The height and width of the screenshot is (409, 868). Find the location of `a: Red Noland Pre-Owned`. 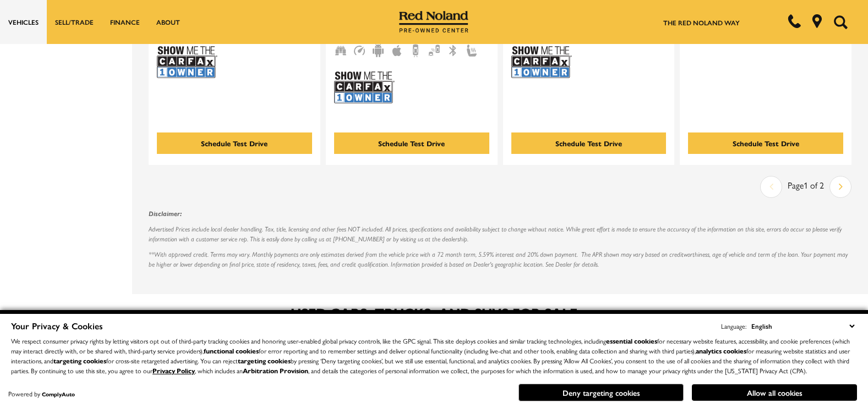

a: Red Noland Pre-Owned is located at coordinates (434, 20).